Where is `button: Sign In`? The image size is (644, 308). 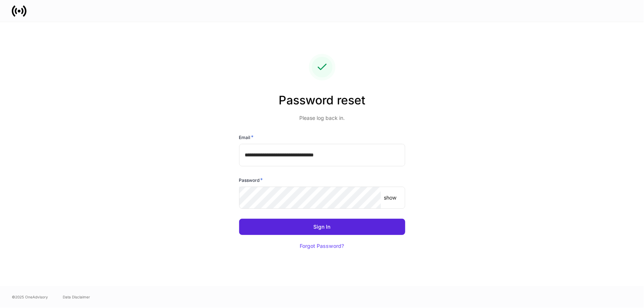
button: Sign In is located at coordinates (322, 227).